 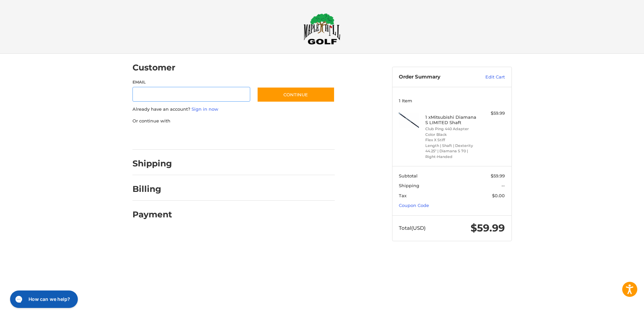 What do you see at coordinates (408, 176) in the screenshot?
I see `span: Subtotal` at bounding box center [408, 176].